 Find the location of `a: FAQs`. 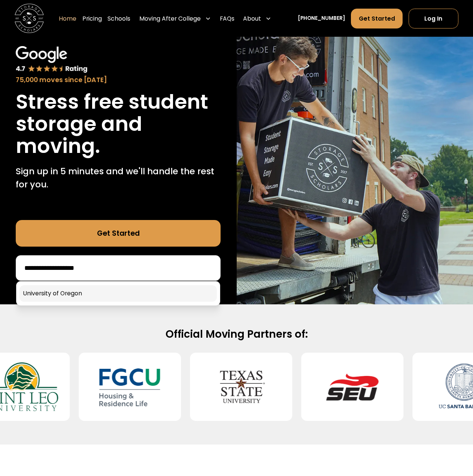

a: FAQs is located at coordinates (227, 18).